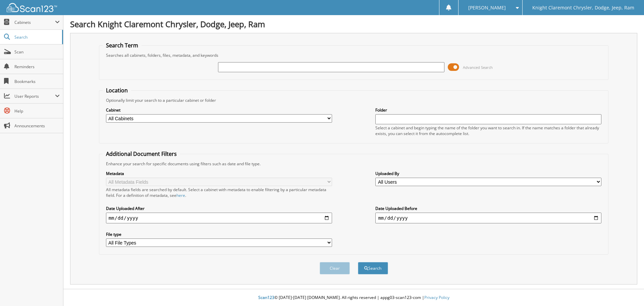  What do you see at coordinates (219, 193) in the screenshot?
I see `div: All metadata fields are searched by default. Select a cabinet with metadata to enable filtering b...` at bounding box center [219, 193].